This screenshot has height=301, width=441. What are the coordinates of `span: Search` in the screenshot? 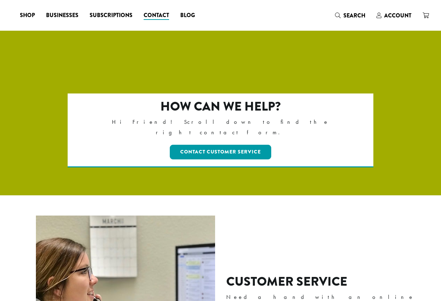 It's located at (354, 15).